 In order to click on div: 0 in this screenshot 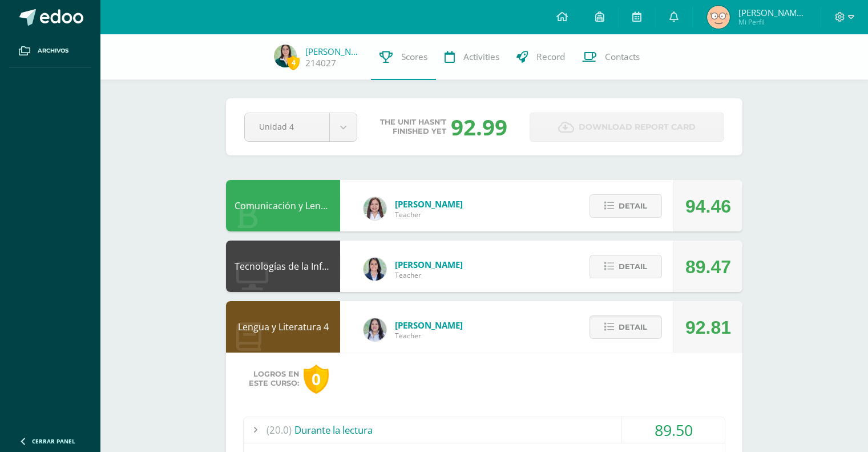, I will do `click(316, 378)`.